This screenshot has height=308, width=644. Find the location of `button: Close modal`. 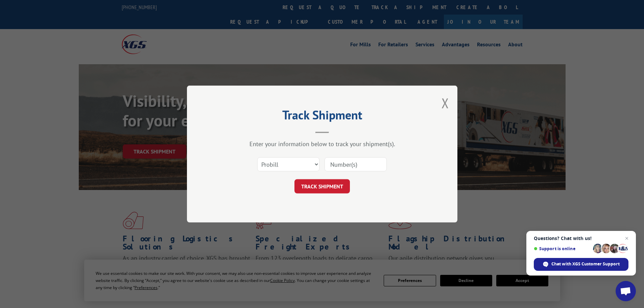

button: Close modal is located at coordinates (445, 103).